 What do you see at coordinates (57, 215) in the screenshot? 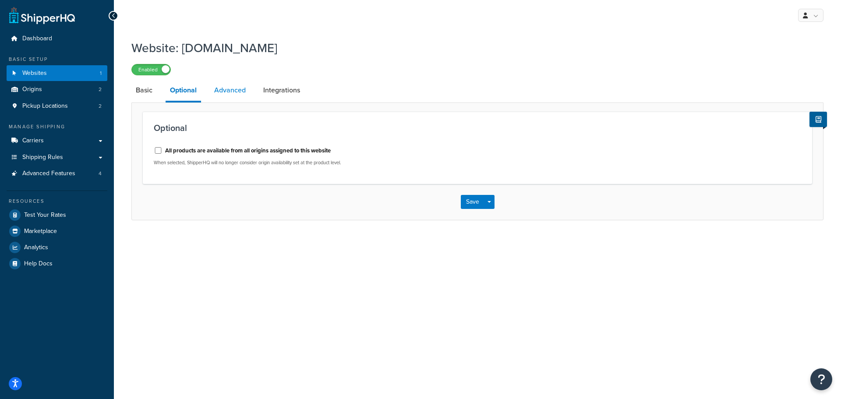
I see `a: Test Your Rates` at bounding box center [57, 215].